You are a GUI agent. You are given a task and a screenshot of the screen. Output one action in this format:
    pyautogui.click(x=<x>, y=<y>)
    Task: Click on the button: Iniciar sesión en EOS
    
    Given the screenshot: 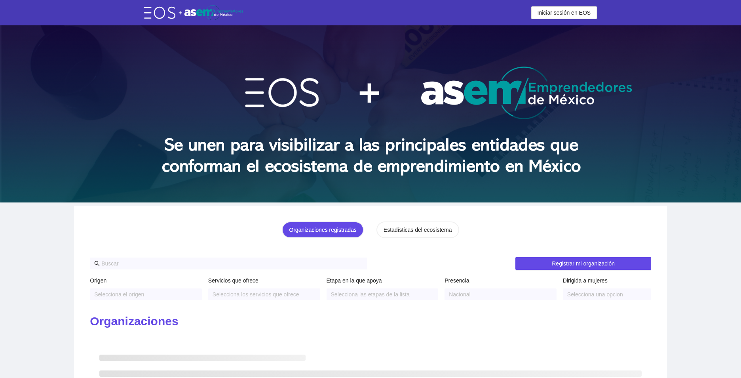 What is the action you would take?
    pyautogui.click(x=564, y=13)
    